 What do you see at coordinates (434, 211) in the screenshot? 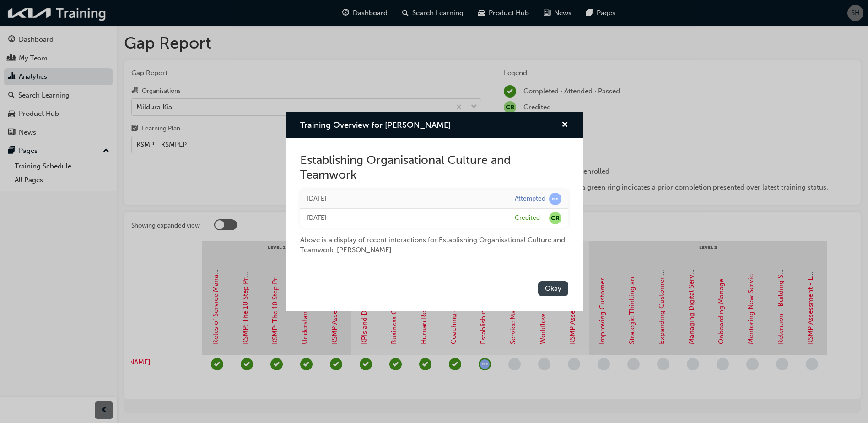
I see `div: Training Overview for Steven Hunt` at bounding box center [434, 211].